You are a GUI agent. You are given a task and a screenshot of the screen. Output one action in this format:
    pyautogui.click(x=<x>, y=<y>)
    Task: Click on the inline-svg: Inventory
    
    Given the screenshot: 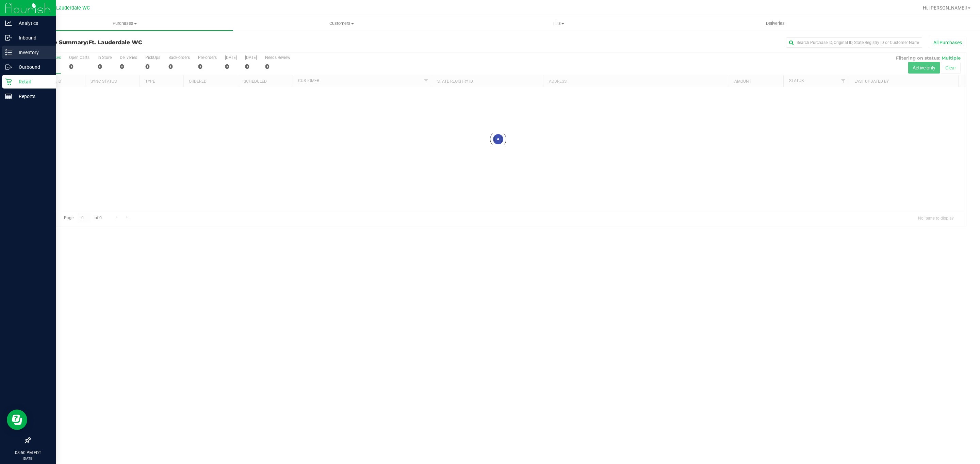 What is the action you would take?
    pyautogui.click(x=8, y=52)
    